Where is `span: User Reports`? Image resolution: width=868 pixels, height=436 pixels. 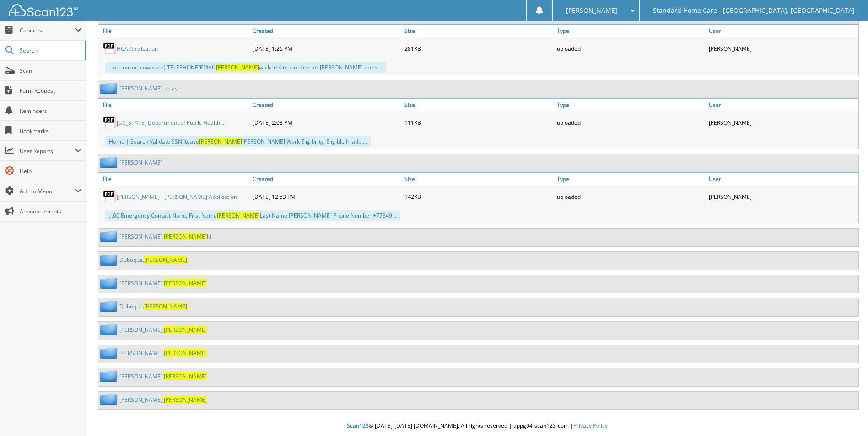
span: User Reports is located at coordinates (47, 151).